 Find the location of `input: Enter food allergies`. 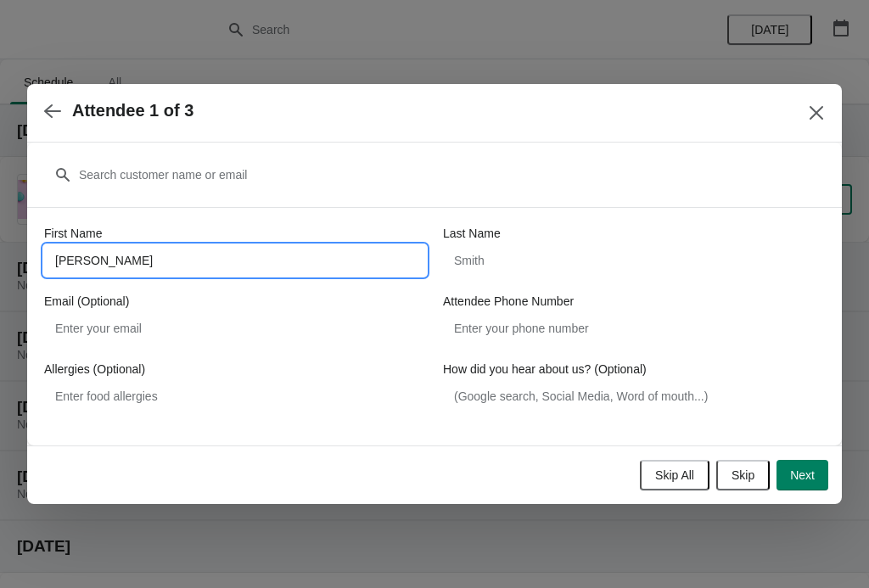

input: Enter food allergies is located at coordinates (235, 396).